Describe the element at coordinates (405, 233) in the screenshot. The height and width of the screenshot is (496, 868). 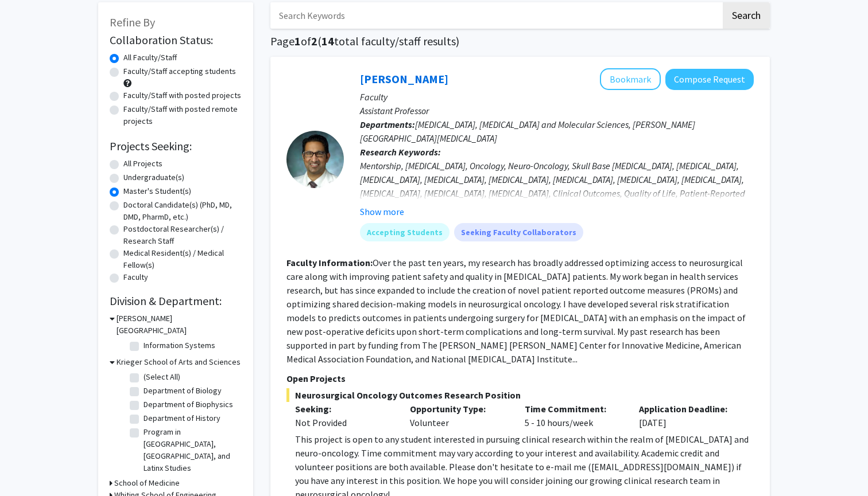
I see `mat-chip: Accepting Students` at that location.